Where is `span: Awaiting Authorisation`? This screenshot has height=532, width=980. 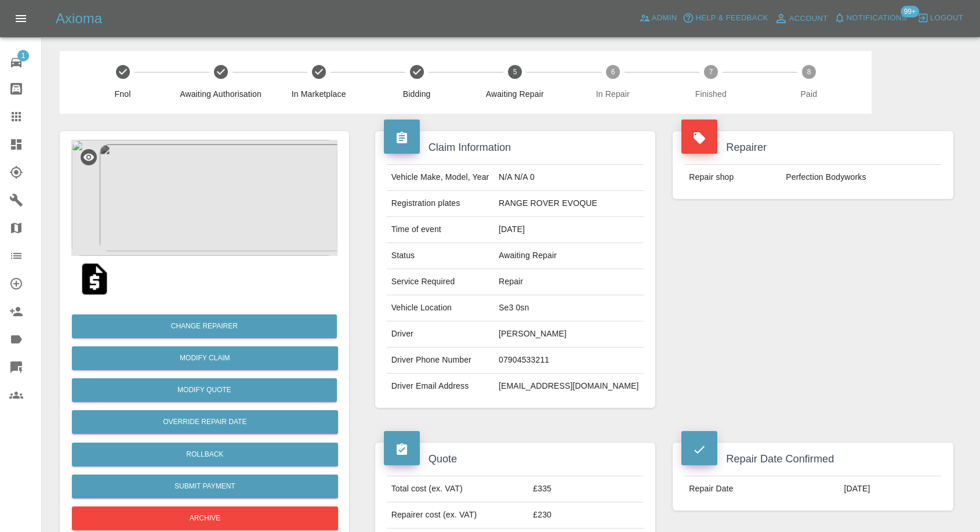
span: Awaiting Authorisation is located at coordinates (221, 94).